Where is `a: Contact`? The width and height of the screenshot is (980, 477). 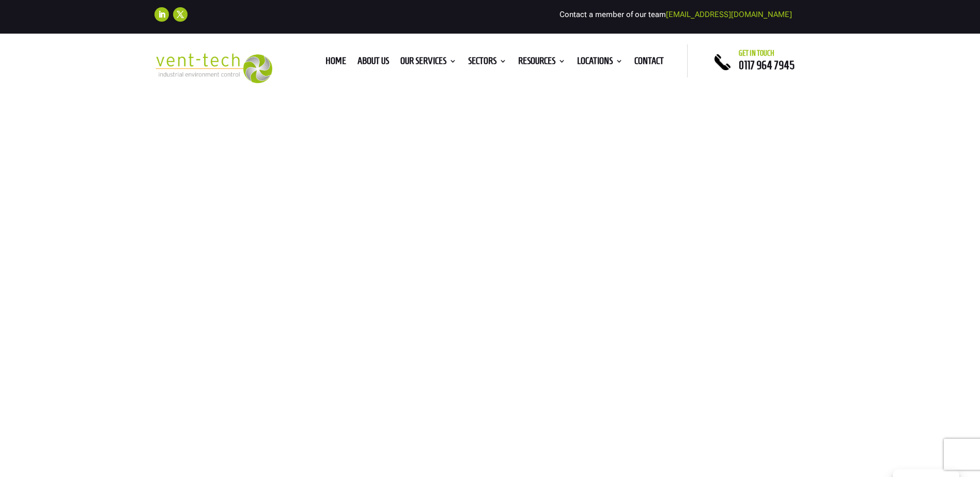
a: Contact is located at coordinates (648, 63).